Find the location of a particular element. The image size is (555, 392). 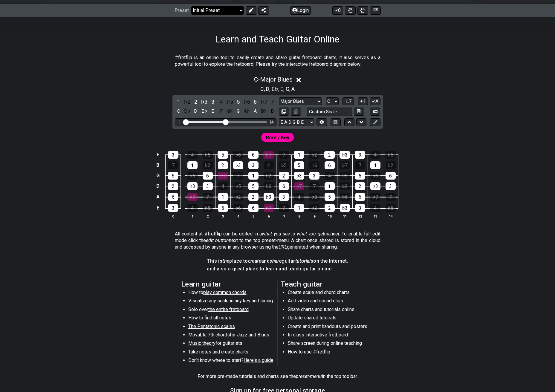

span: First enable full edit mode to edit is located at coordinates (278, 137).